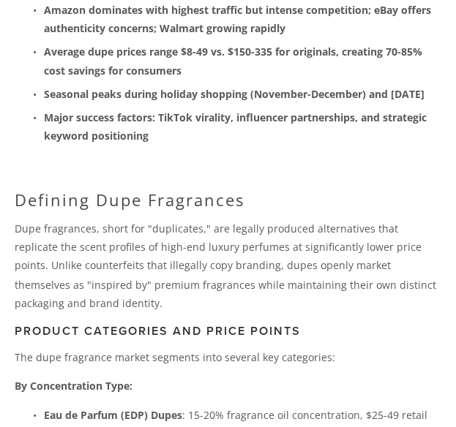  Describe the element at coordinates (234, 61) in the screenshot. I see `strong: Average dupe prices range $8-49 vs. $150-335 for originals, creating 70-85% cost savings for cons...` at that location.